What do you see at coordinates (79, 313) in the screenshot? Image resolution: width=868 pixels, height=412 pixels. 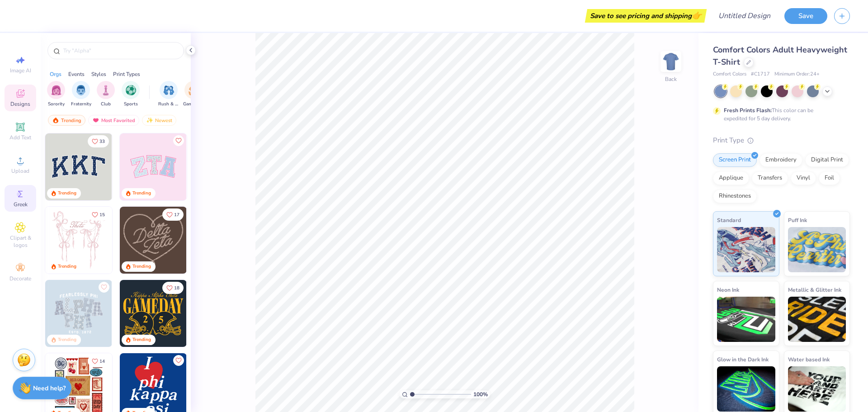 I see `img: 5a4b4175-9e88-49c8-8a23-26d96782ddc6` at bounding box center [79, 313].